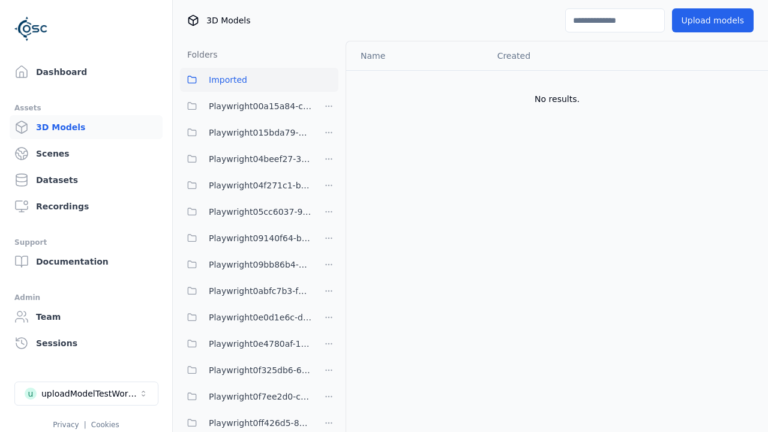 The width and height of the screenshot is (768, 432). Describe the element at coordinates (86, 298) in the screenshot. I see `div: Admin` at that location.